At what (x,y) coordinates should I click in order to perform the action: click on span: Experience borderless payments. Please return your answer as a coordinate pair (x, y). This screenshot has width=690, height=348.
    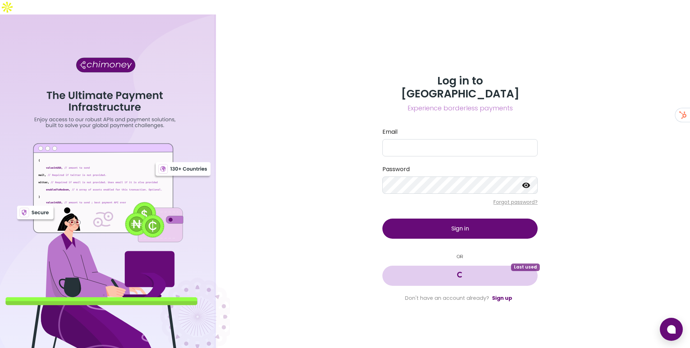
    Looking at the image, I should click on (460, 108).